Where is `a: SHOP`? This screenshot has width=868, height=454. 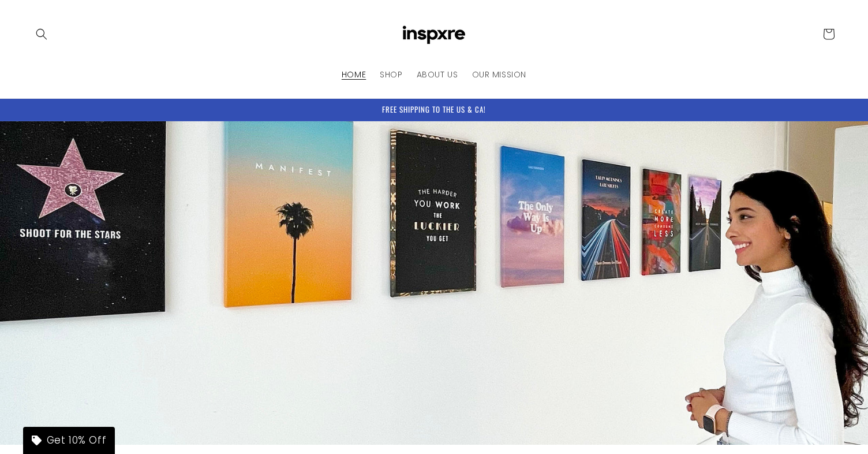
a: SHOP is located at coordinates (391, 74).